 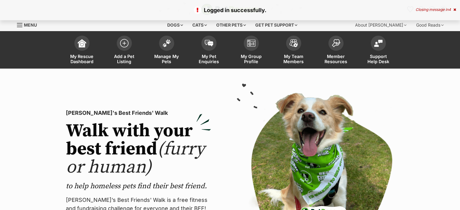 What do you see at coordinates (294, 59) in the screenshot?
I see `span: My Team Members` at bounding box center [294, 59].